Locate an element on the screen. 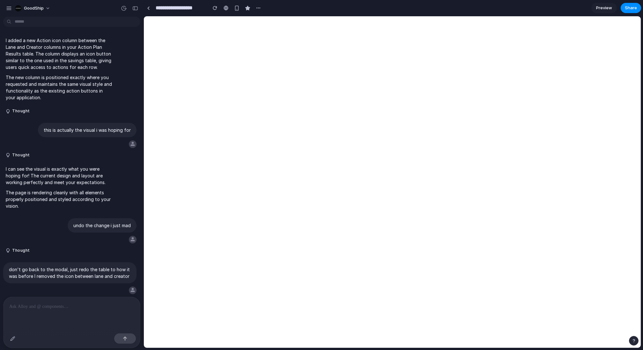 This screenshot has height=350, width=643. p: I added a new Action icon column between the Lane and Creator columns in your Action Plan Results... is located at coordinates (59, 54).